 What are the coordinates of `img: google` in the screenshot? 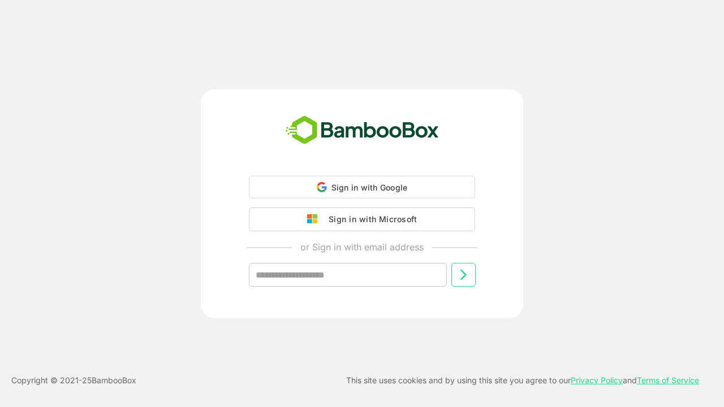 It's located at (315, 220).